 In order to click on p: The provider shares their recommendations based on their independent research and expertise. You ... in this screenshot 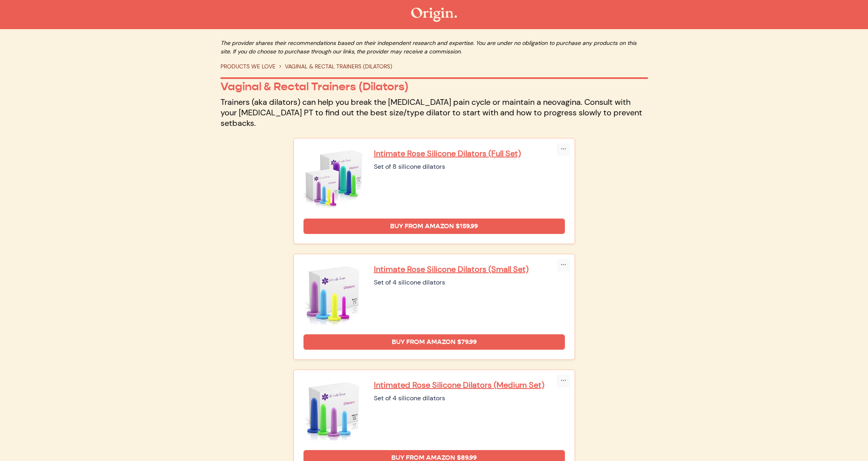, I will do `click(434, 47)`.